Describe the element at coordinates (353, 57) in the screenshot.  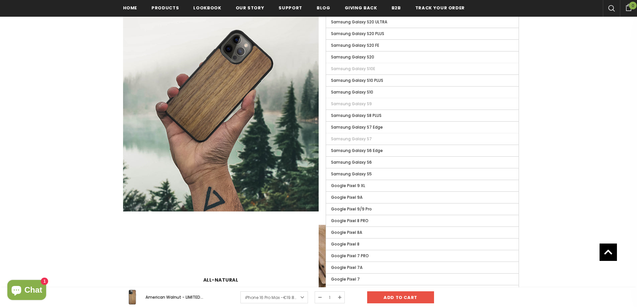
I see `span: Samsung Galaxy S20` at that location.